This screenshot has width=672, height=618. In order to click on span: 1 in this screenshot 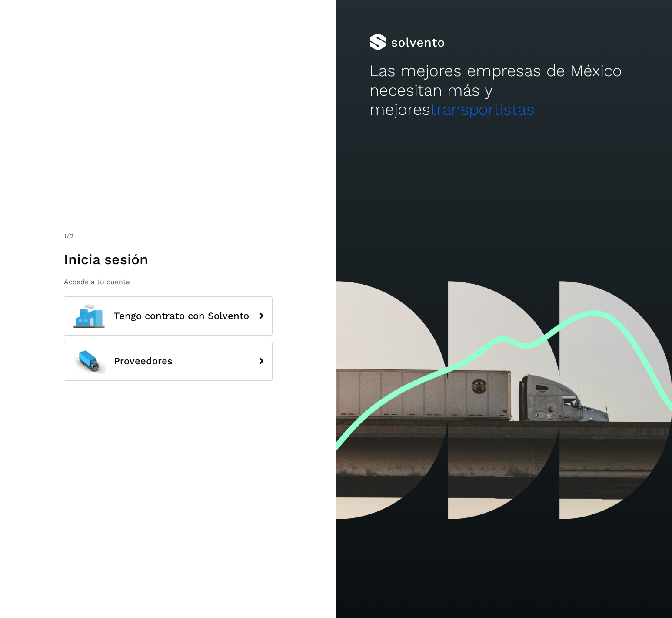, I will do `click(65, 236)`.